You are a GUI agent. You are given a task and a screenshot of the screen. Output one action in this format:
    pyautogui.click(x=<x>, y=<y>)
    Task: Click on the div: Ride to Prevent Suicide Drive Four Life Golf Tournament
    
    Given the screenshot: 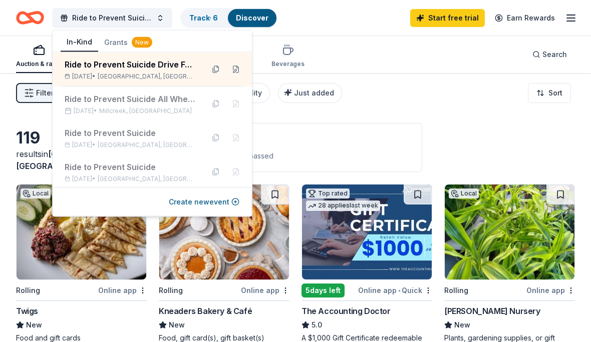 What is the action you would take?
    pyautogui.click(x=130, y=65)
    